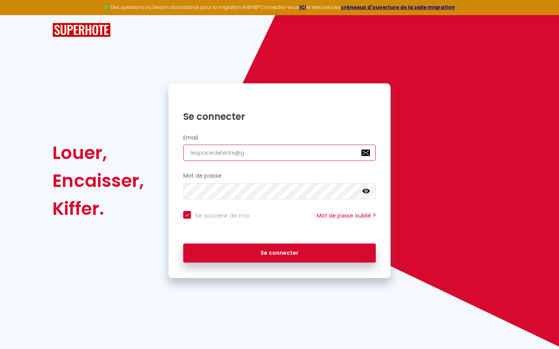  I want to click on a: Mot de passe oublié ?, so click(346, 216).